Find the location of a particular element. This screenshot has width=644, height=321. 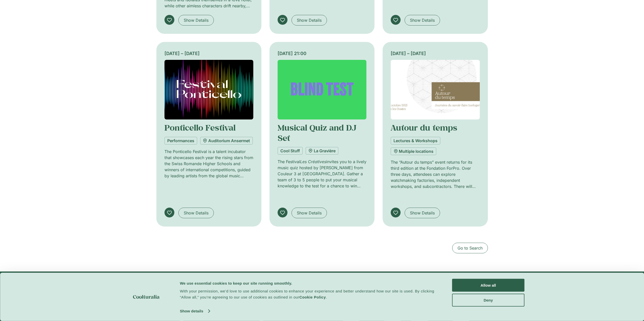

div: We use essential cookies to keep our site running smoothly. is located at coordinates (310, 283).